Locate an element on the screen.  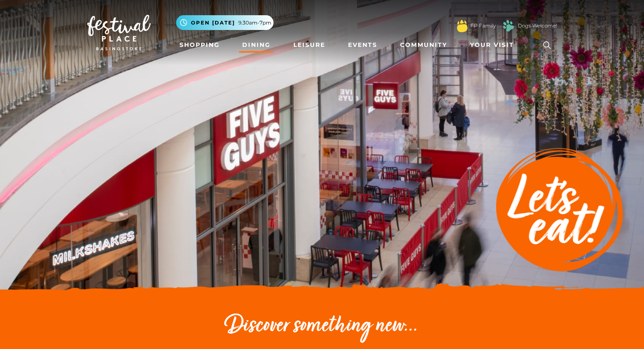
a: FP Family is located at coordinates (483, 26).